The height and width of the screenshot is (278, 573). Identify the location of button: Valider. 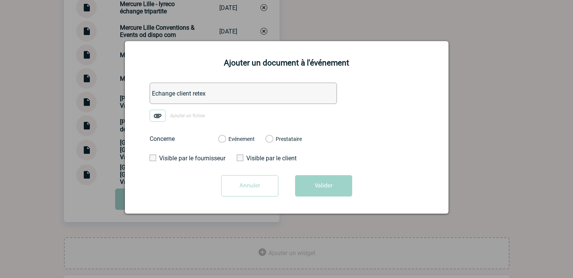
(323, 186).